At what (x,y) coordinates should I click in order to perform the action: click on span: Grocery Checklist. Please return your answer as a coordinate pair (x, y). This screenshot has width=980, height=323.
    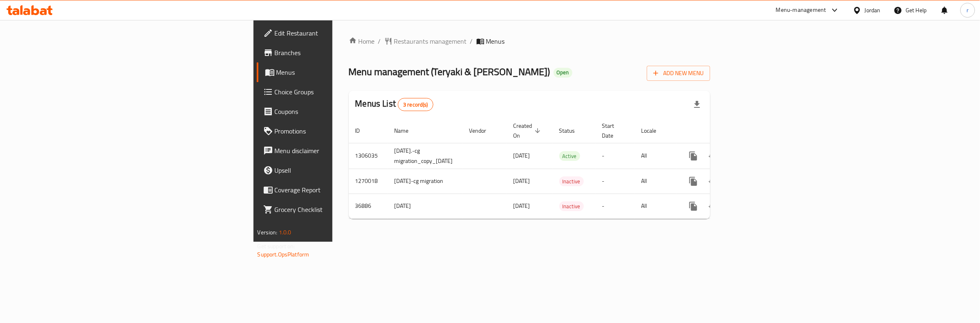
    Looking at the image, I should click on (342, 209).